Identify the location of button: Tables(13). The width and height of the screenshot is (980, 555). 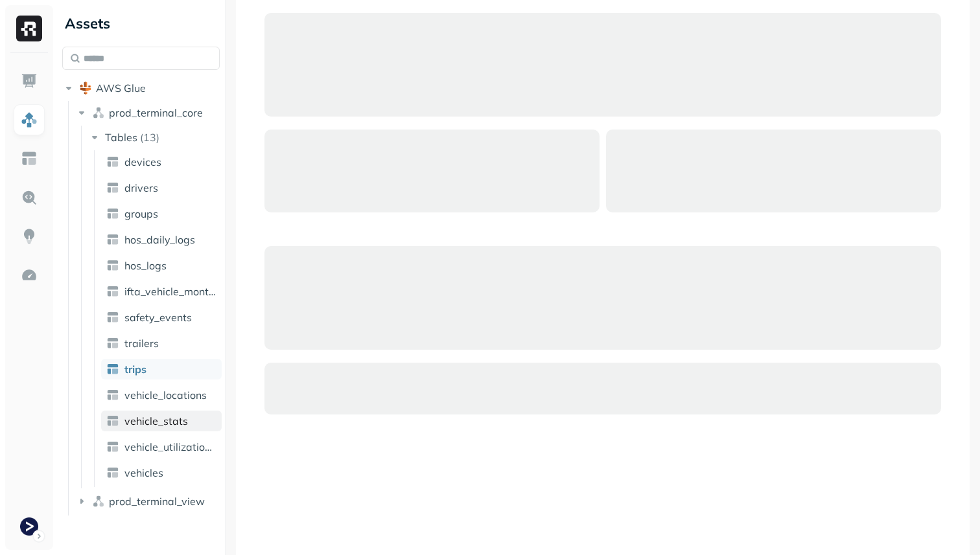
(154, 137).